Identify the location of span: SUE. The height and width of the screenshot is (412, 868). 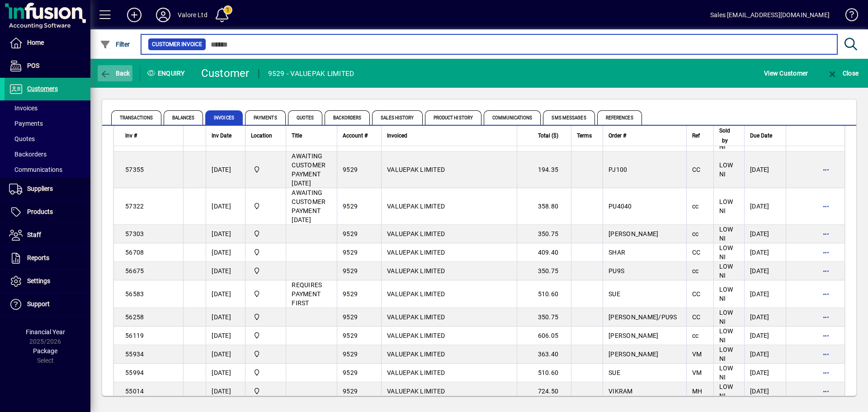
(615, 294).